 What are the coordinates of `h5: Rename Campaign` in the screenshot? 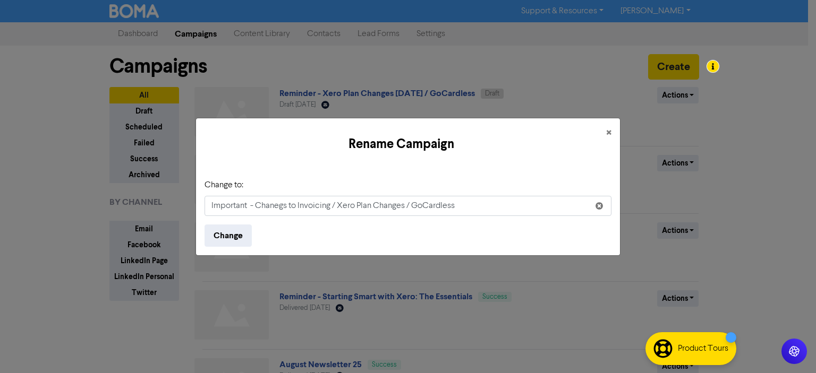 It's located at (401, 144).